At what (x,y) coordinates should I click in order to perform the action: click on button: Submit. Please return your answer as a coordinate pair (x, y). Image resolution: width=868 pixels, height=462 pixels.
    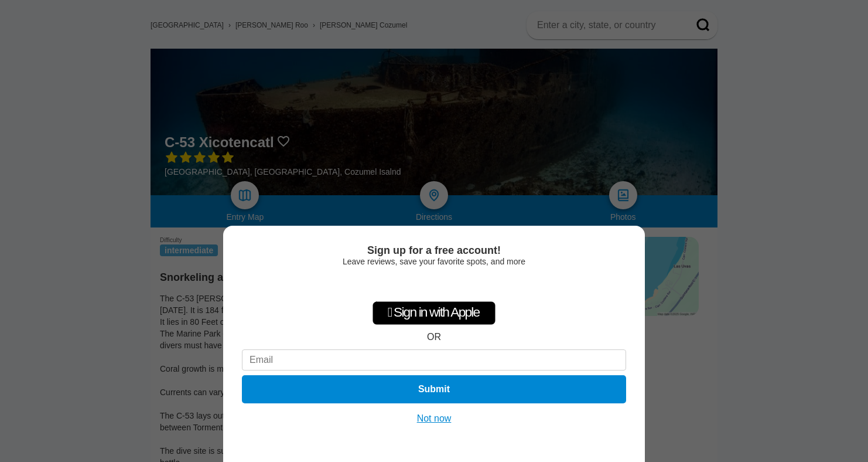
    Looking at the image, I should click on (434, 389).